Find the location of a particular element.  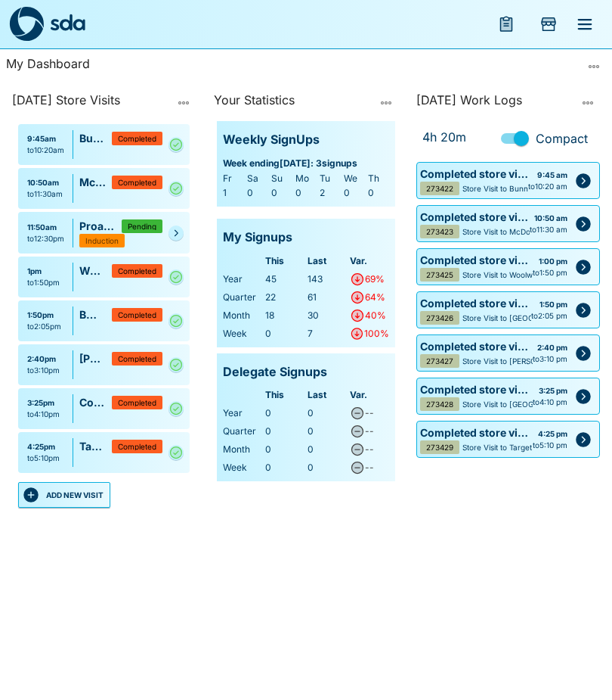

div: 7 is located at coordinates (327, 334).